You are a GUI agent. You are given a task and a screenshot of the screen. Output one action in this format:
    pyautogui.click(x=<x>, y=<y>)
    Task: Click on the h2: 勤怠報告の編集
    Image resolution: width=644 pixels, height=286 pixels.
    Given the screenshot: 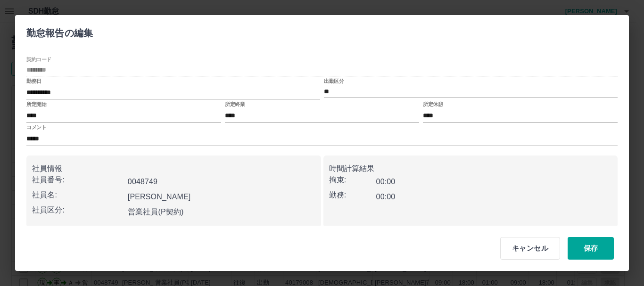 What is the action you would take?
    pyautogui.click(x=59, y=31)
    